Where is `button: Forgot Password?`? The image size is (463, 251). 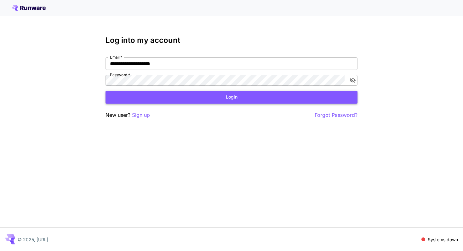 button: Forgot Password? is located at coordinates (336, 115).